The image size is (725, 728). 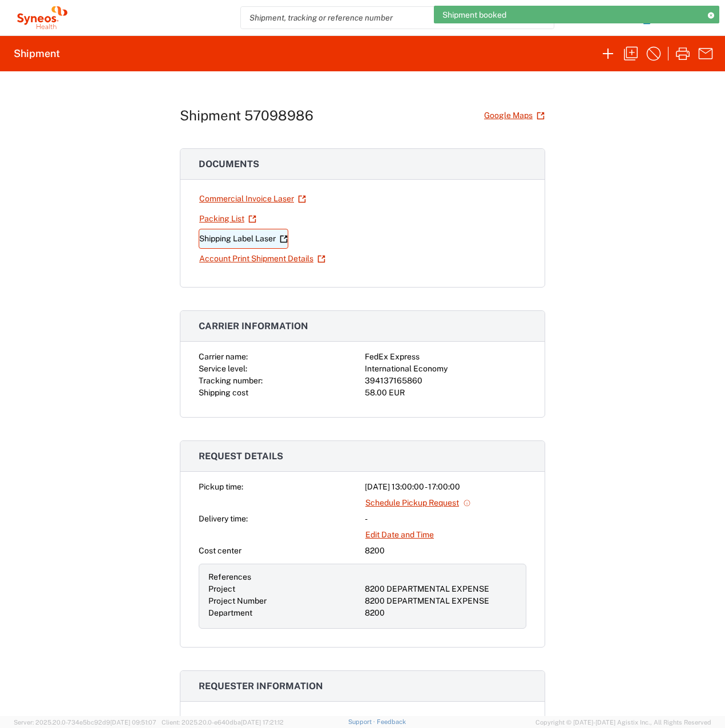 I want to click on span: Carrier information, so click(x=253, y=325).